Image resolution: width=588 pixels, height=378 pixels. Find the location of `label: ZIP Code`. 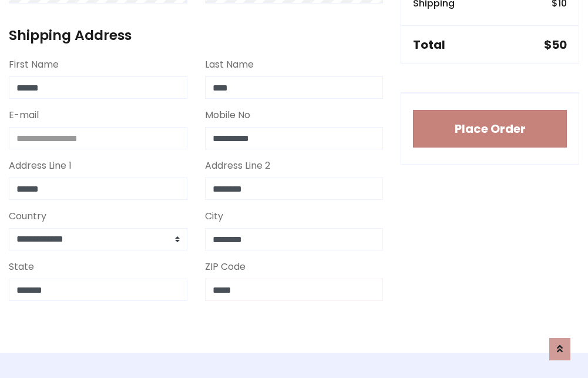

label: ZIP Code is located at coordinates (225, 267).